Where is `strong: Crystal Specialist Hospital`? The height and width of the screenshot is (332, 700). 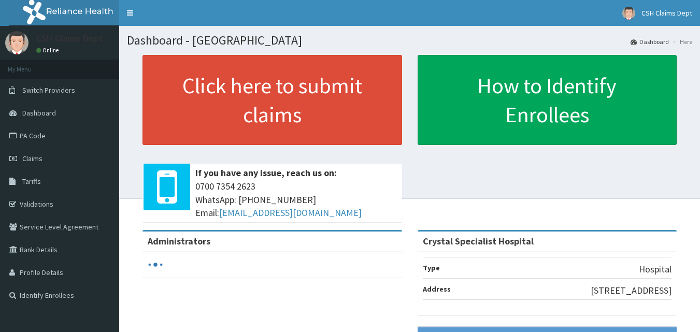 strong: Crystal Specialist Hospital is located at coordinates (478, 241).